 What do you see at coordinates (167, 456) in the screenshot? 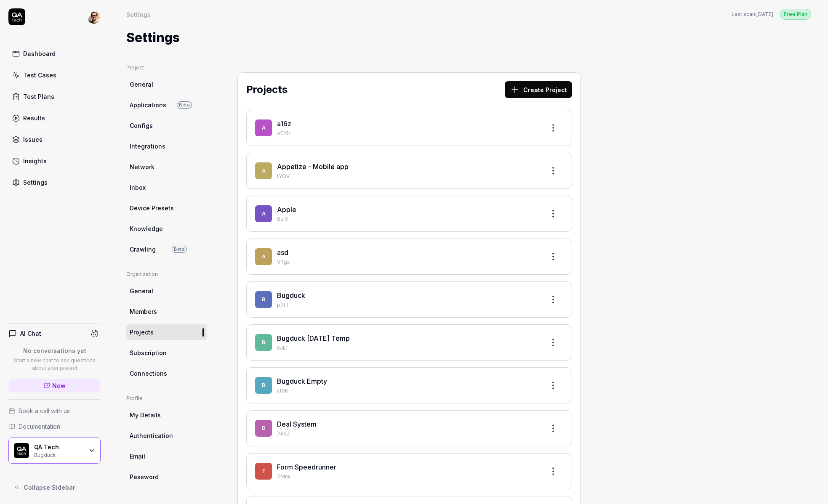
I see `a: Email` at bounding box center [167, 456].